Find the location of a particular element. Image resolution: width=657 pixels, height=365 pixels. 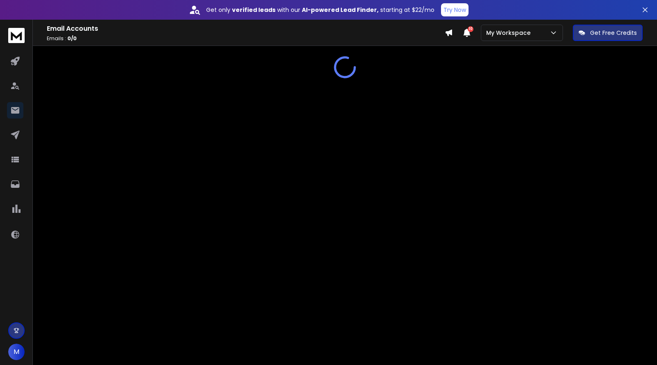

h1: Email Accounts is located at coordinates (246, 29).